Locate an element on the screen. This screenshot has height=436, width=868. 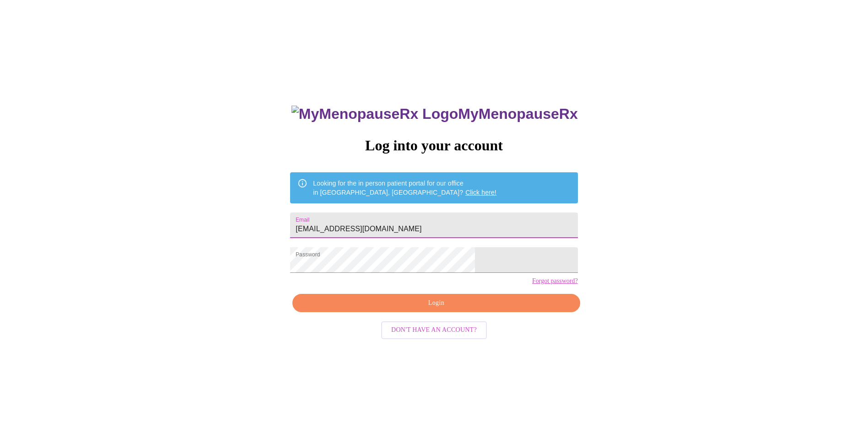
a: Don't have an account? is located at coordinates (434, 329).